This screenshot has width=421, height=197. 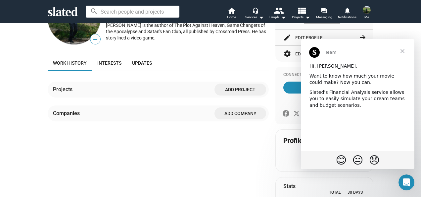 What do you see at coordinates (240, 113) in the screenshot?
I see `span: Add Company` at bounding box center [240, 113].